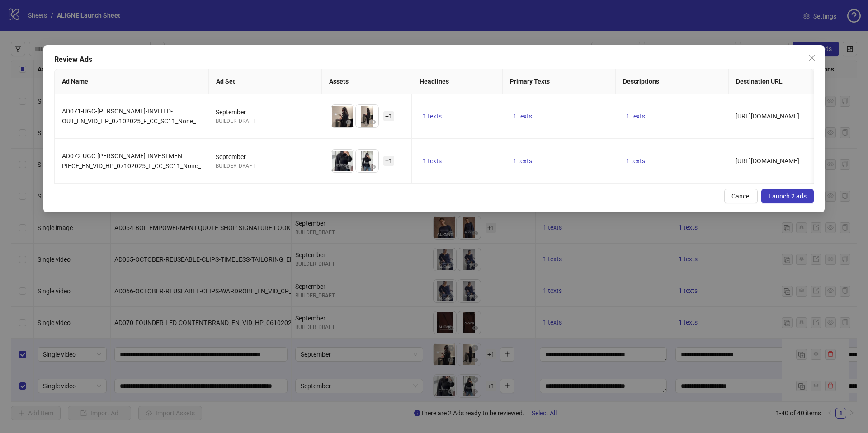  I want to click on span: Launch 2 ads, so click(788, 196).